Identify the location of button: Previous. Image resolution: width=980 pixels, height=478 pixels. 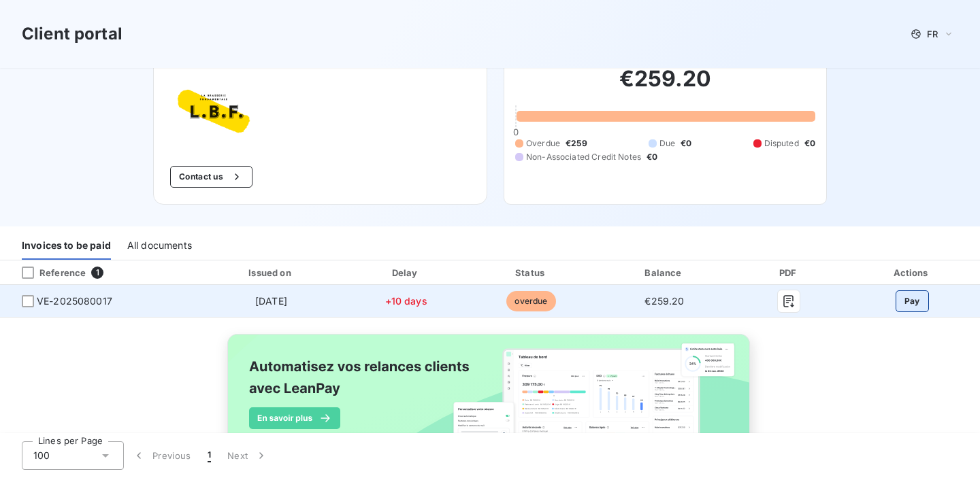
(161, 456).